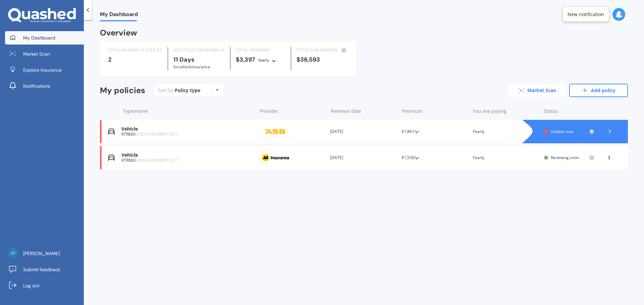 The height and width of the screenshot is (305, 644). Describe the element at coordinates (12, 253) in the screenshot. I see `img: 2bf5142e542f6c5f715c4bb5341fad2e` at that location.